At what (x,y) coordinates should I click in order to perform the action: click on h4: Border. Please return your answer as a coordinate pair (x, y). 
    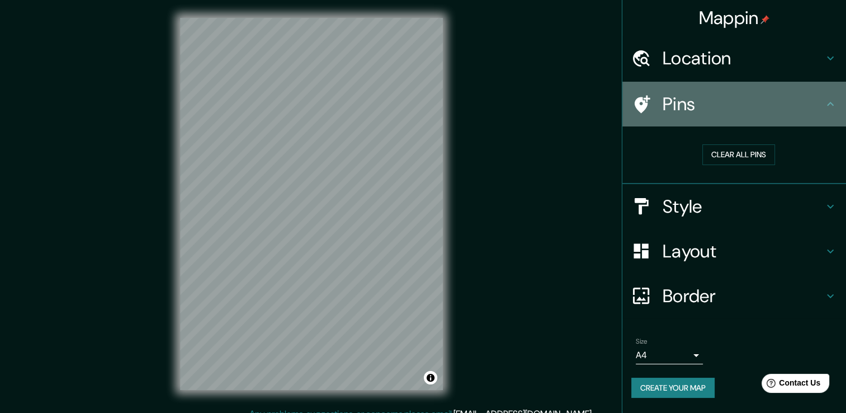
    Looking at the image, I should click on (743, 296).